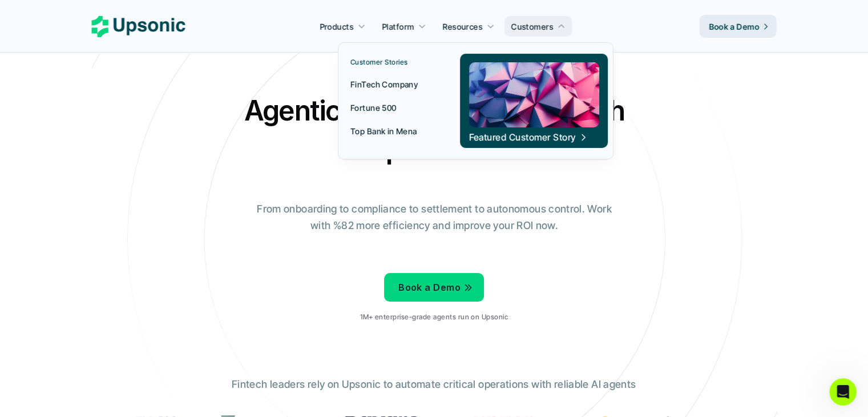  I want to click on p: Customer Stories, so click(379, 62).